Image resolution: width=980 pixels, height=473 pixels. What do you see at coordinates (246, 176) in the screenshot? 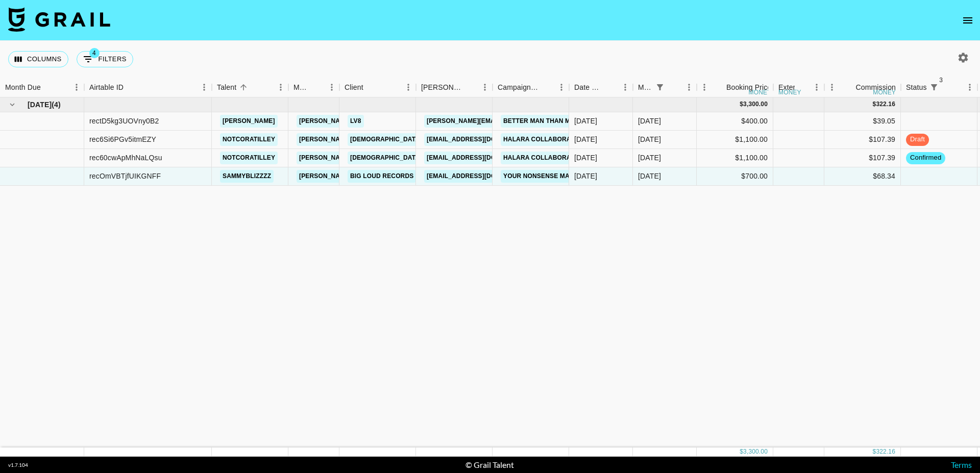
I see `a: sammyblizzzz` at bounding box center [246, 176].